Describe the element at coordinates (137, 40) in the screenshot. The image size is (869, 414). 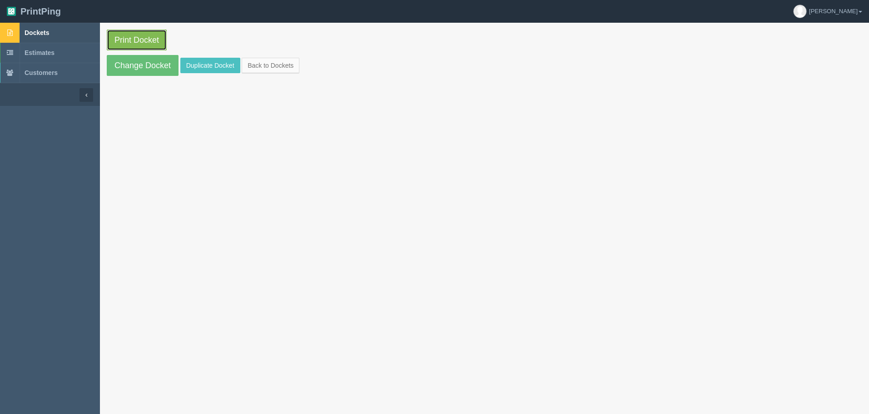
I see `a: Print Docket` at that location.